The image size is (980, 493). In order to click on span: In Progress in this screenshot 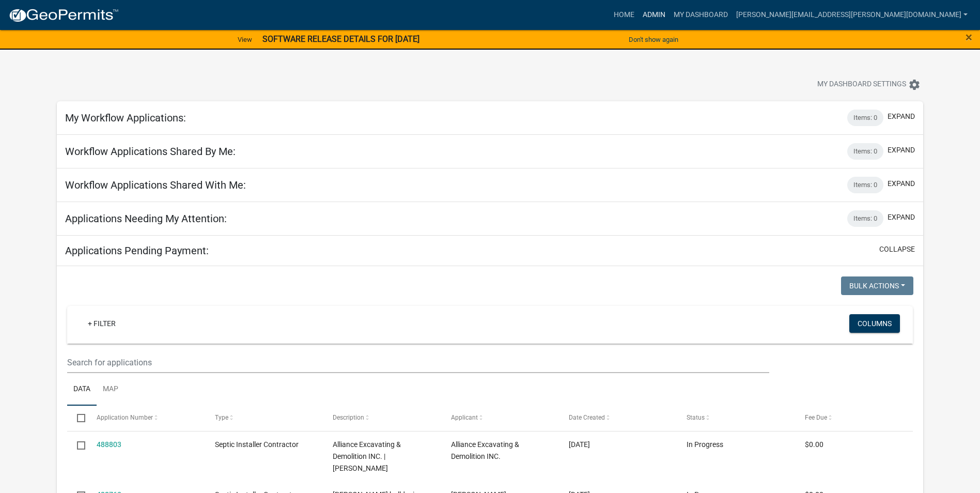, I will do `click(705, 444)`.